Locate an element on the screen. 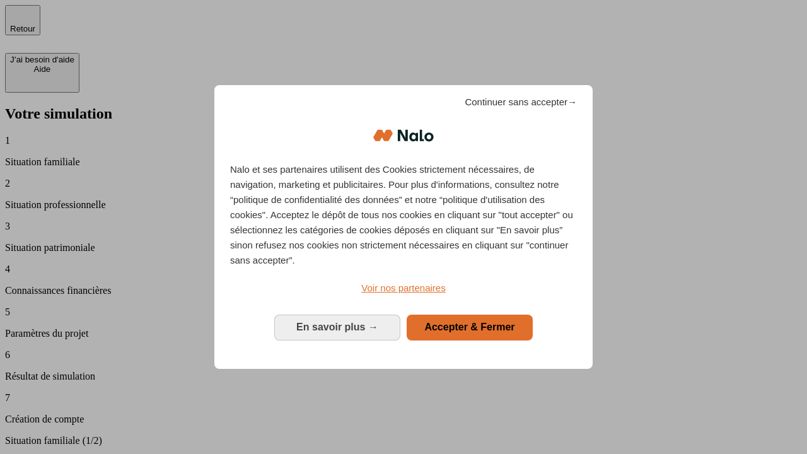 This screenshot has width=807, height=454. span: Accepter & Fermer is located at coordinates (469, 327).